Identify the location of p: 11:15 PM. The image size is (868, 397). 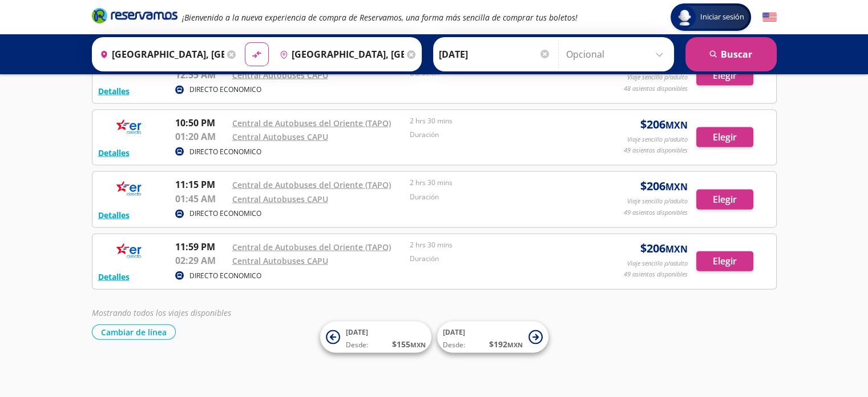
(201, 185).